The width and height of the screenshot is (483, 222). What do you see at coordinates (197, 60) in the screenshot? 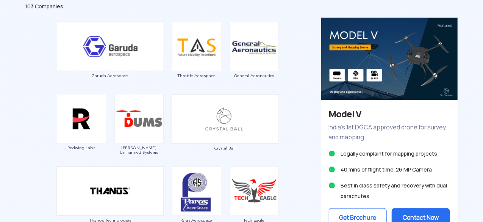
I see `a: Throttle Aerospace` at bounding box center [197, 60].